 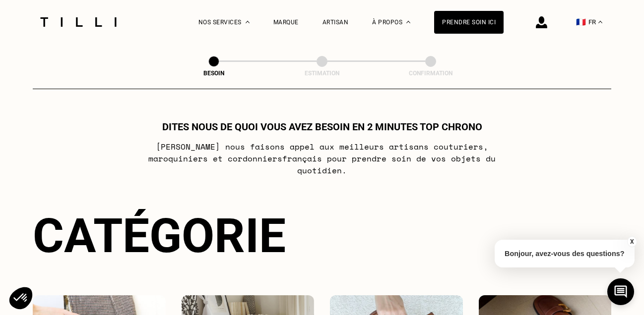 I want to click on div: Prendre soin ici, so click(x=469, y=22).